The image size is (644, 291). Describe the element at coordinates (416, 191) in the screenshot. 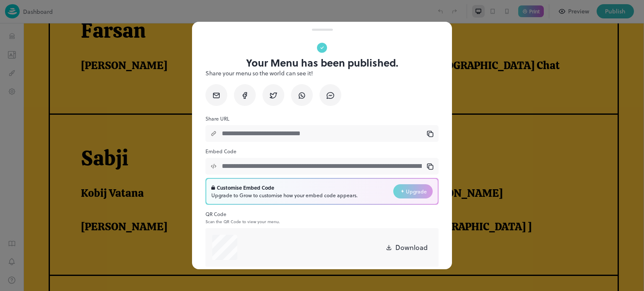

I see `span: Upgrade` at that location.